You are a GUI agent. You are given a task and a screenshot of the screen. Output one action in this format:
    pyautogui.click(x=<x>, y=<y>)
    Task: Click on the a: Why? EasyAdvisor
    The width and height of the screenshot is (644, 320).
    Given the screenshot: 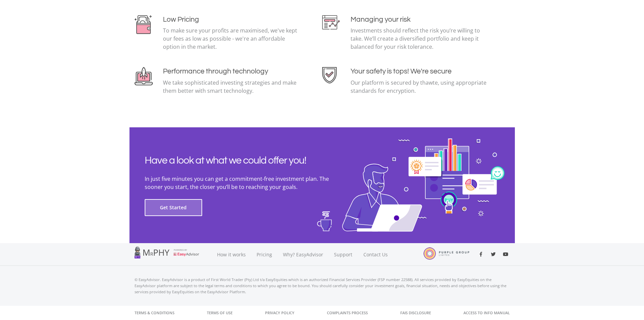 What is the action you would take?
    pyautogui.click(x=303, y=254)
    